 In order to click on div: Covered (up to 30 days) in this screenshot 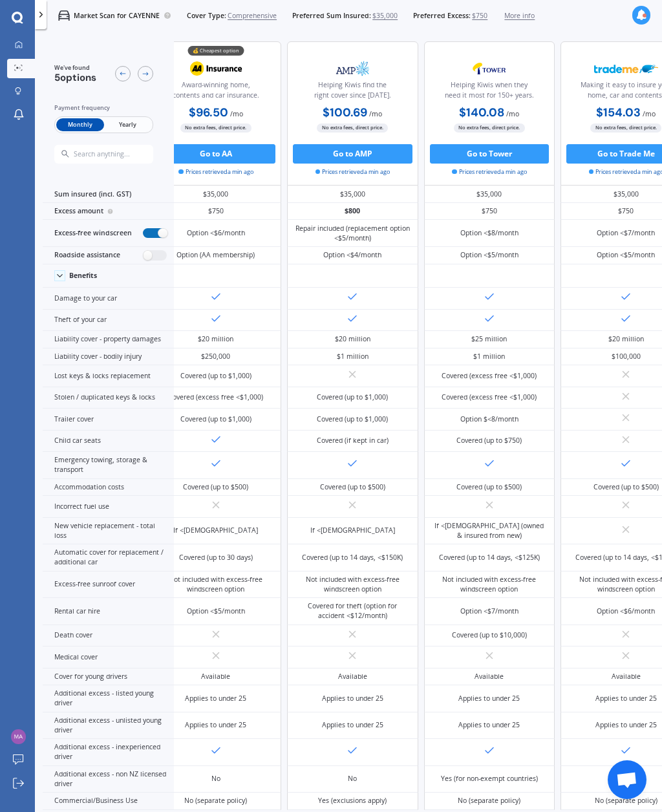, I will do `click(216, 558)`.